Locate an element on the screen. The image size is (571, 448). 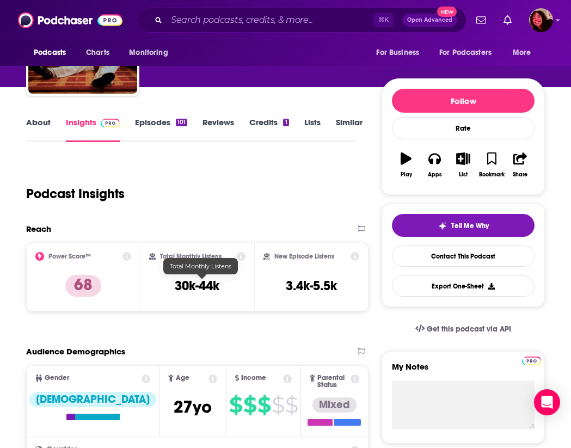
button: Apps is located at coordinates (434, 165).